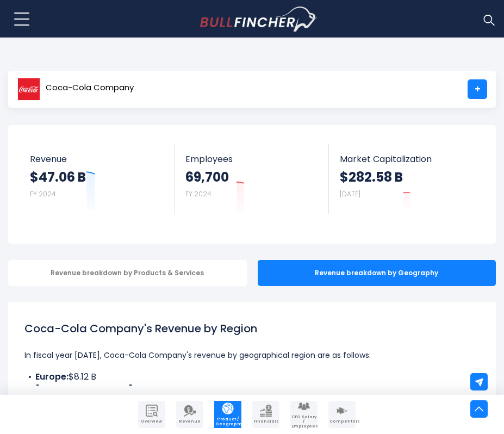  Describe the element at coordinates (207, 177) in the screenshot. I see `strong: 69,700` at that location.